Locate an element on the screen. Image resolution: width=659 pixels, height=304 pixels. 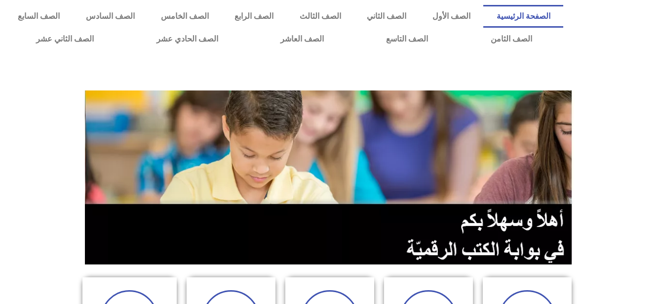
a: الصف الأول is located at coordinates (452, 16).